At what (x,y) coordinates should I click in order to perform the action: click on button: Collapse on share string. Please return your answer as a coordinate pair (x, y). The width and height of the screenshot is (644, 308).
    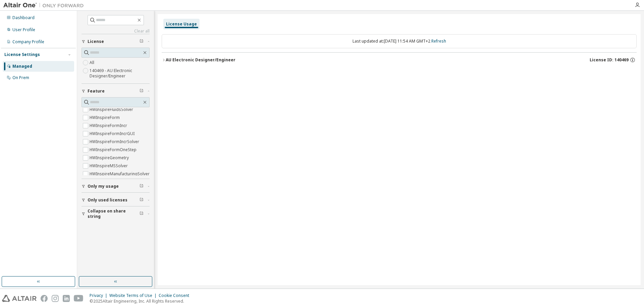
    Looking at the image, I should click on (115, 214).